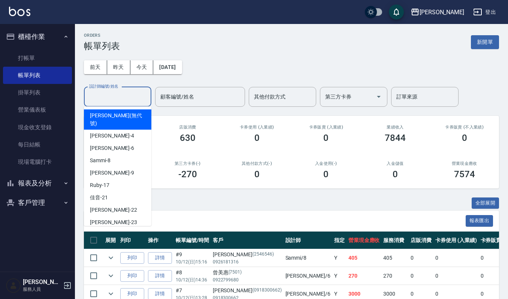 Image resolution: width=508 pixels, height=299 pixels. Describe the element at coordinates (485, 203) in the screenshot. I see `button: 全部展開` at that location.